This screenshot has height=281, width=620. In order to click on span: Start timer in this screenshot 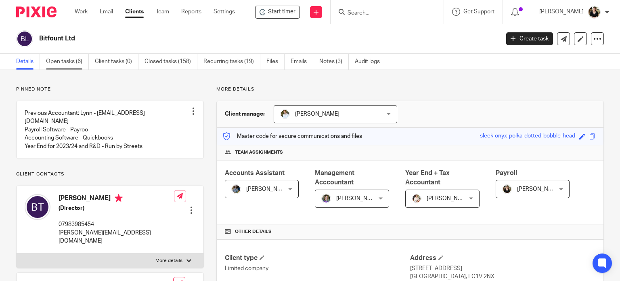, I will do `click(282, 12)`.